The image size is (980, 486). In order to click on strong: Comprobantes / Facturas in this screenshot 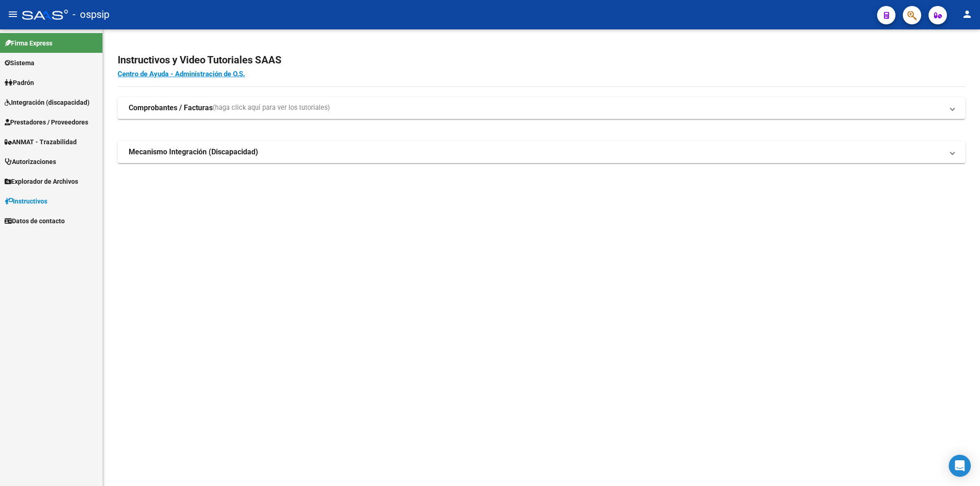, I will do `click(171, 108)`.